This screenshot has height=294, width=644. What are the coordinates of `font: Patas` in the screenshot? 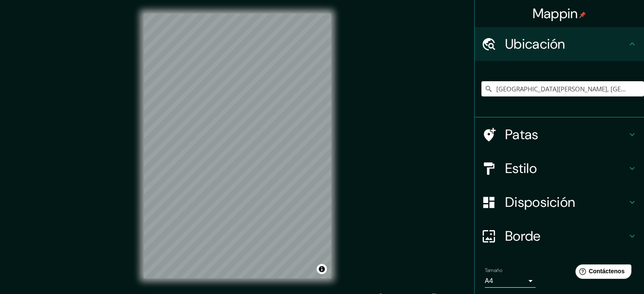 It's located at (521, 135).